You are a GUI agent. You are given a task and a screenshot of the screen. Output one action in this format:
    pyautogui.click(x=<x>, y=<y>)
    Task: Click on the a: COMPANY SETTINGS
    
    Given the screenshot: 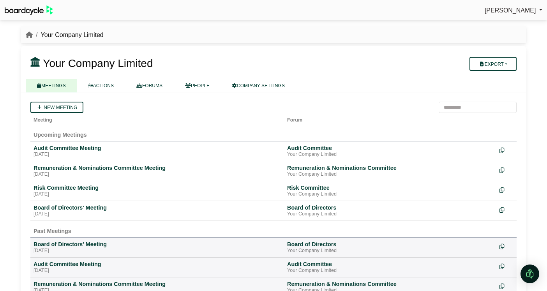 What is the action you would take?
    pyautogui.click(x=258, y=85)
    